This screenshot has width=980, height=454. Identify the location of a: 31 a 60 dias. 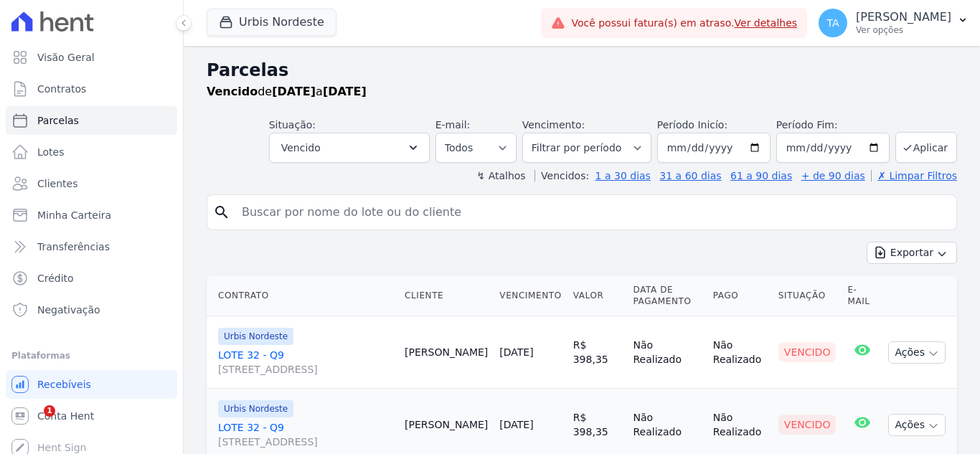
(690, 176).